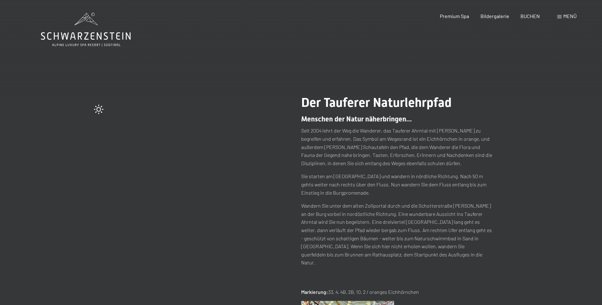 The width and height of the screenshot is (602, 305). What do you see at coordinates (570, 16) in the screenshot?
I see `span: Menü` at bounding box center [570, 16].